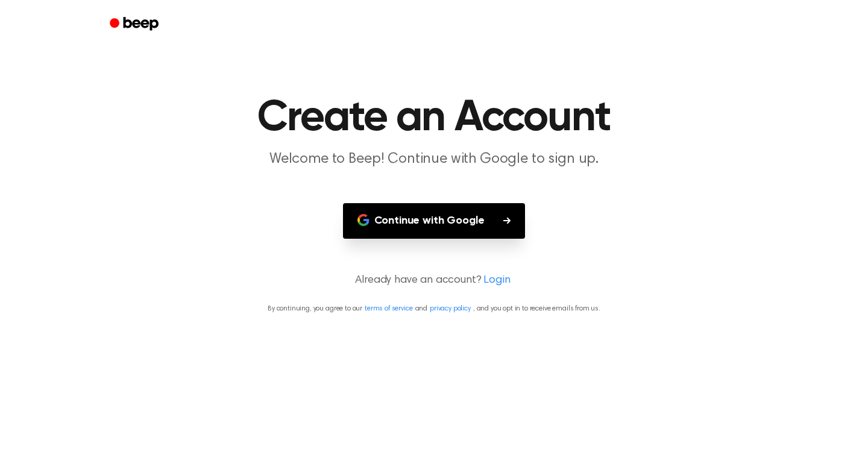  What do you see at coordinates (434, 281) in the screenshot?
I see `p: Already have an account?` at bounding box center [434, 281].